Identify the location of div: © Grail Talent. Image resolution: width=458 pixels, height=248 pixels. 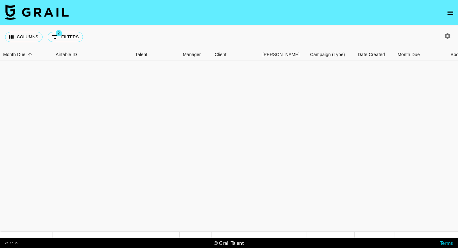
(229, 243).